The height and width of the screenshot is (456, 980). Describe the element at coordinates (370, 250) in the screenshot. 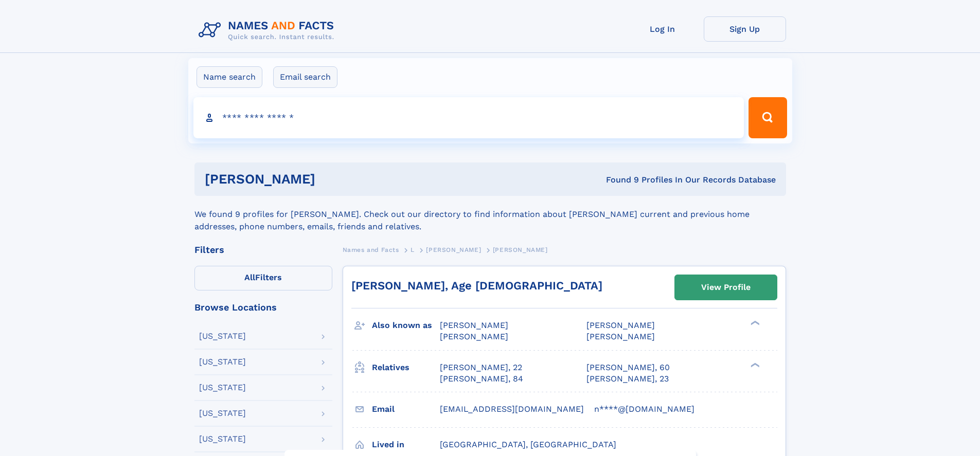

I see `a: Names and Facts` at that location.